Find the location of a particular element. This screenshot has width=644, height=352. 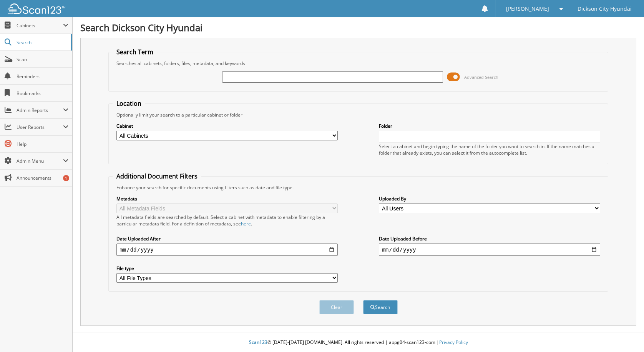

span: Advanced Search is located at coordinates (481, 77).